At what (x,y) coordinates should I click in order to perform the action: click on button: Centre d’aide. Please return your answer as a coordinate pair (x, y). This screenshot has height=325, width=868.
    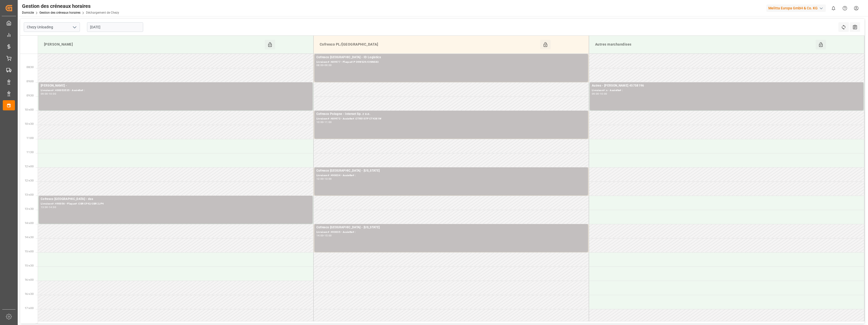
    Looking at the image, I should click on (845, 8).